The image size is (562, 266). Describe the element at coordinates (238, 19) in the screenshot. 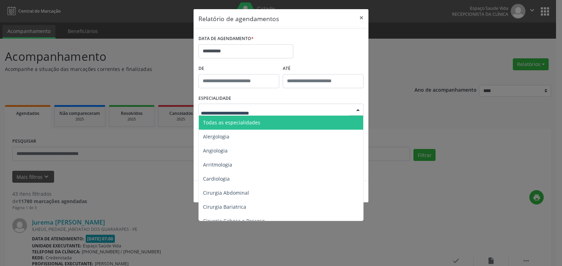

I see `h5: Relatório de agendamentos` at that location.